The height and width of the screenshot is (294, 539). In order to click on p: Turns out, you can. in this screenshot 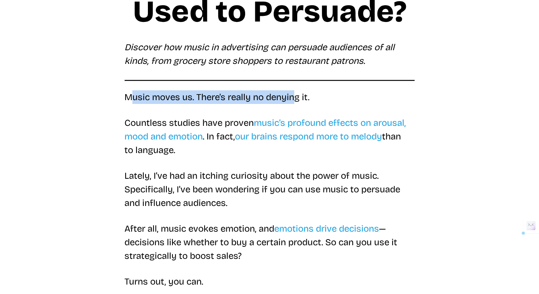, I will do `click(270, 282)`.